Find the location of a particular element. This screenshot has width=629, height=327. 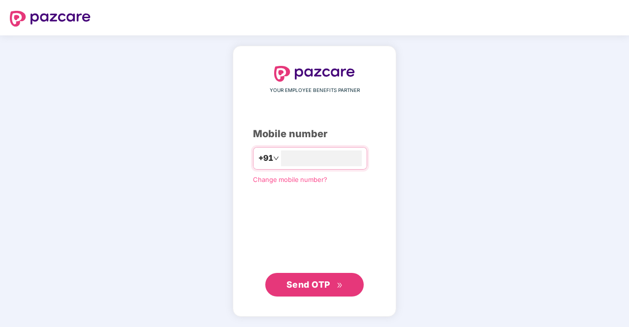

span: double-right is located at coordinates (339, 285).